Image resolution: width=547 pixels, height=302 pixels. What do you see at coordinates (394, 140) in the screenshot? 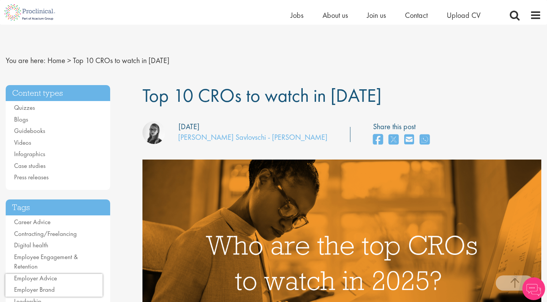
I see `a: share on twitter` at bounding box center [394, 140].